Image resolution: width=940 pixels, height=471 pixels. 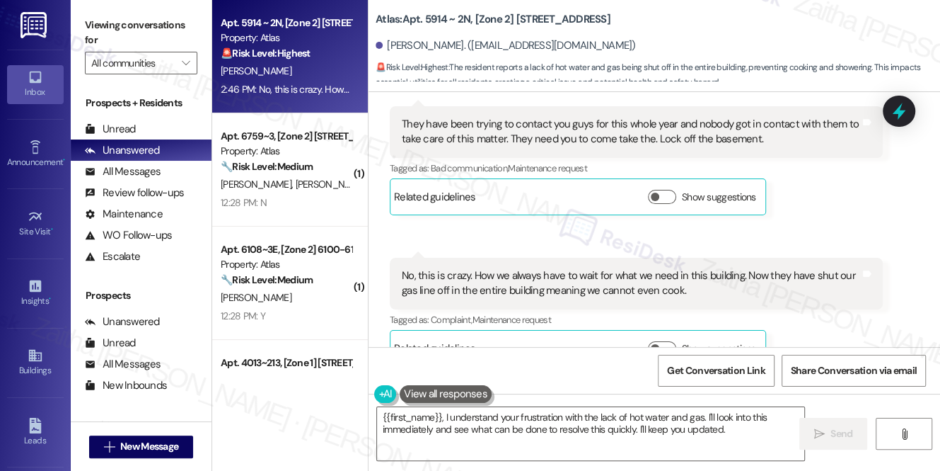 What do you see at coordinates (113, 256) in the screenshot?
I see `div: Escalate` at bounding box center [113, 256].